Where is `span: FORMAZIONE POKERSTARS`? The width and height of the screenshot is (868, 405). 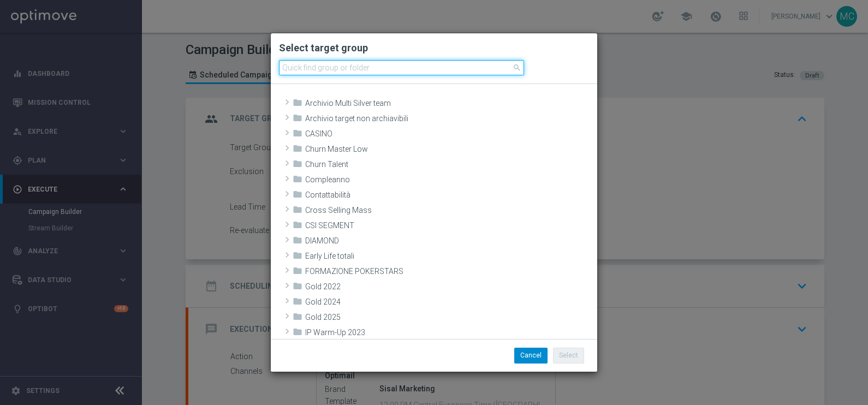
span: FORMAZIONE POKERSTARS is located at coordinates (451, 271).